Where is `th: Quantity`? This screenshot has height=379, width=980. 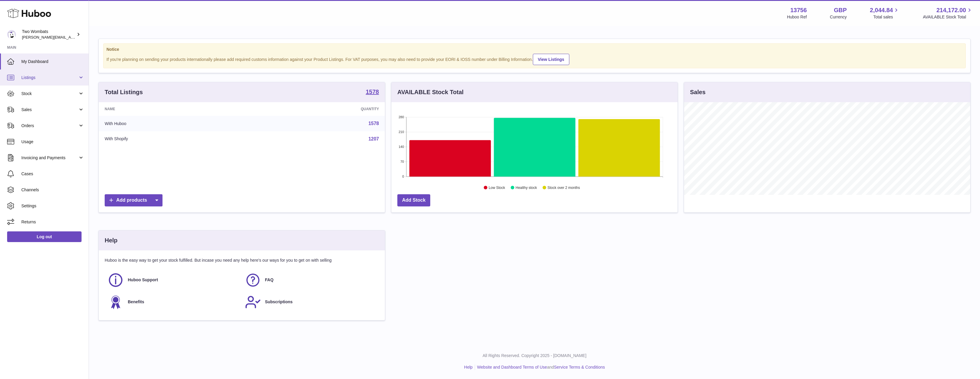 th: Quantity is located at coordinates (319, 109).